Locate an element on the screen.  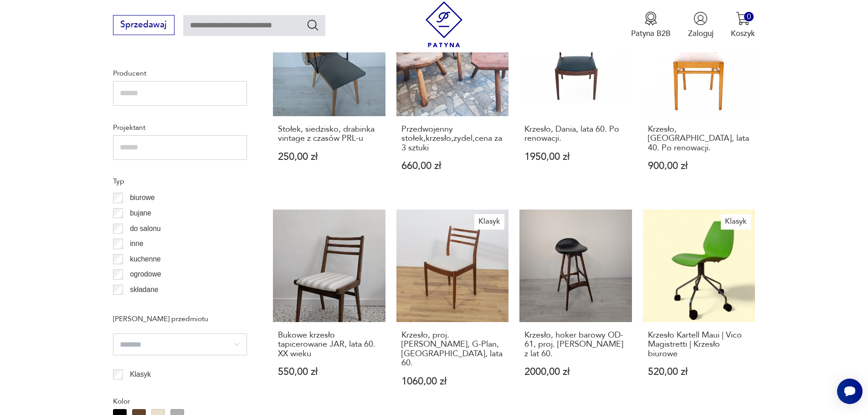
p: kuchenne is located at coordinates (145, 260).